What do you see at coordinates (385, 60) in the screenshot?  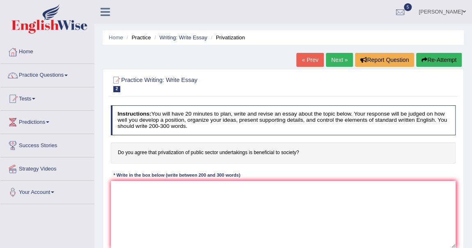 I see `button: Report Question` at bounding box center [385, 60].